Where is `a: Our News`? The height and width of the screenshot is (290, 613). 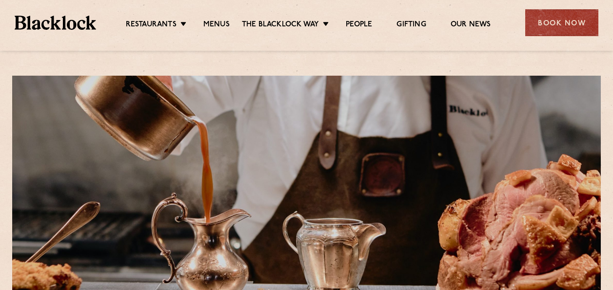
a: Our News is located at coordinates (471, 25).